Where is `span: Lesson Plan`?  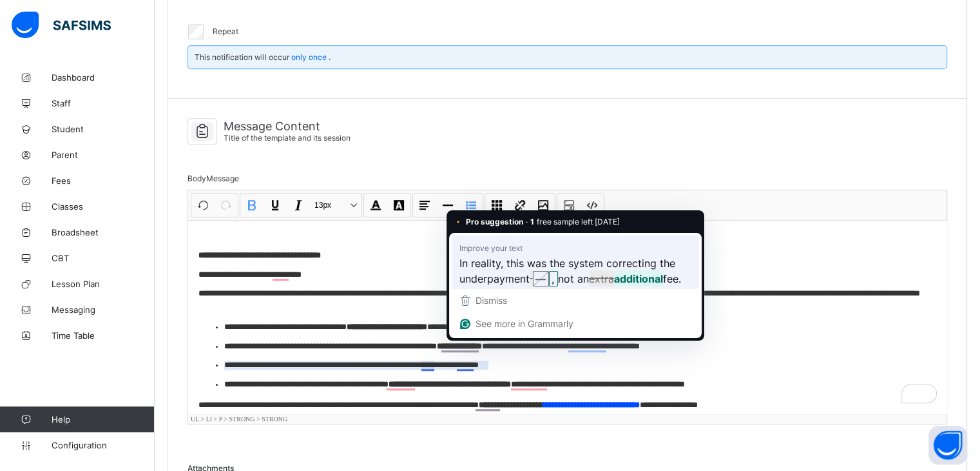 span: Lesson Plan is located at coordinates (103, 283).